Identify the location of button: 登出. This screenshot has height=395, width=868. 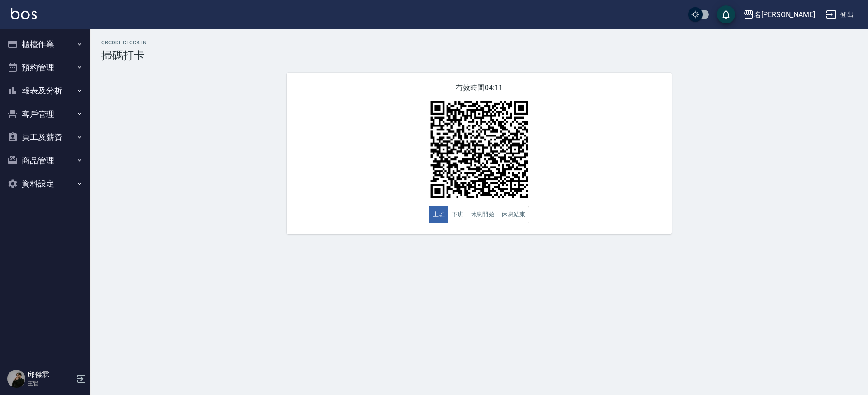
(839, 14).